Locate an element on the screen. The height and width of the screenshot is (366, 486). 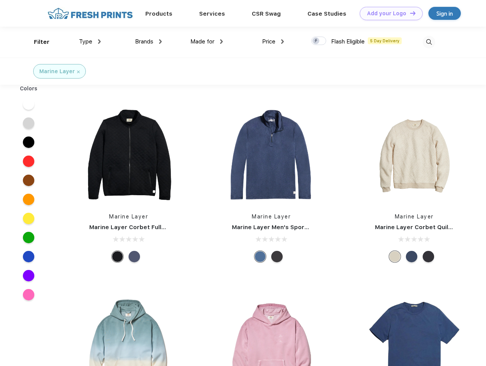
img: fo%20logo%202.webp is located at coordinates (90, 13).